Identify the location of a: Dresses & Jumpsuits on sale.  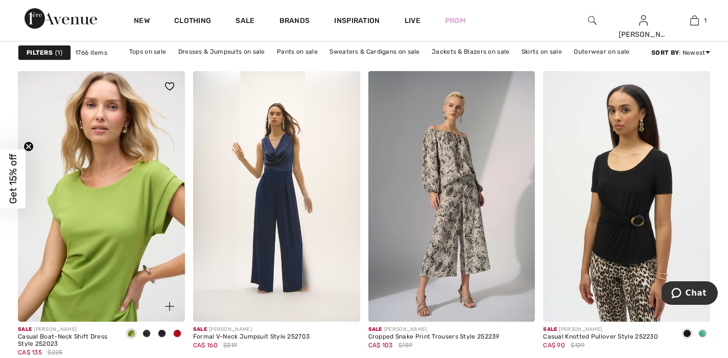
(222, 52).